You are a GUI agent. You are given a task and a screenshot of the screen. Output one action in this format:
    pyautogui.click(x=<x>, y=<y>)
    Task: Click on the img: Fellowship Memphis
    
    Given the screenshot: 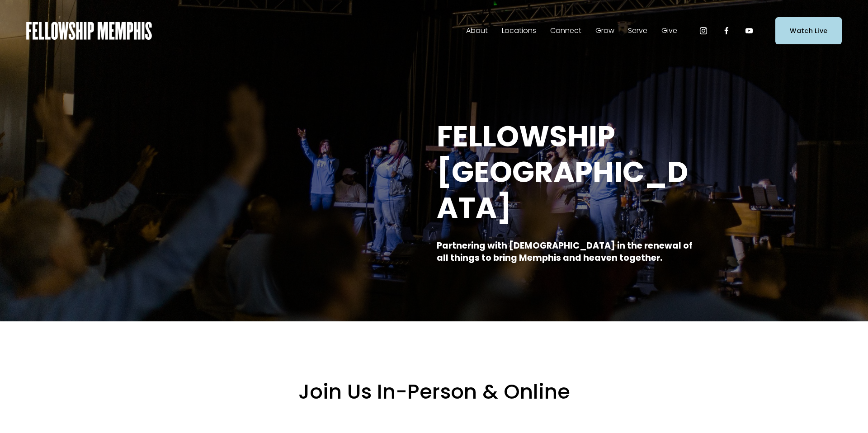 What is the action you would take?
    pyautogui.click(x=89, y=31)
    